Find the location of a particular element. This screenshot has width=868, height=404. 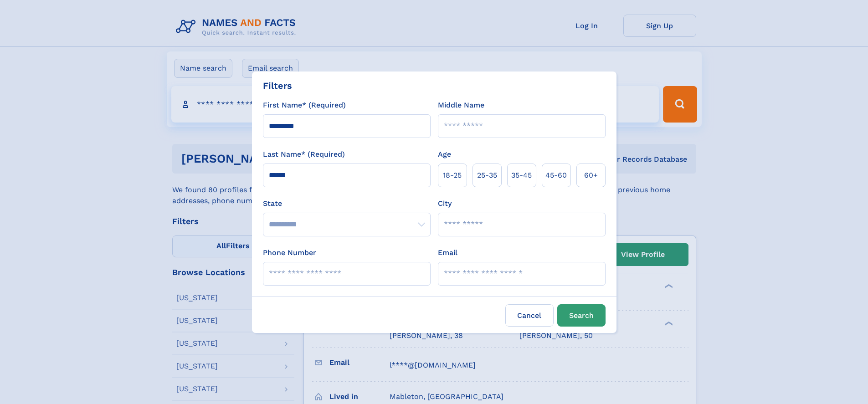

label: Phone Number is located at coordinates (290, 253).